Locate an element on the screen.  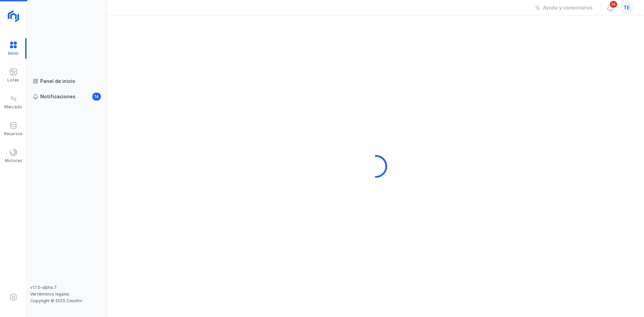
a: Panel de inicio is located at coordinates (67, 81).